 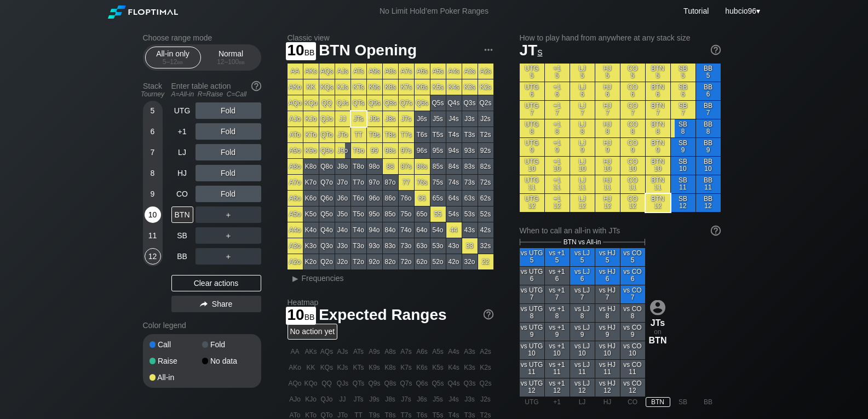 What do you see at coordinates (607, 257) in the screenshot?
I see `div: vs HJ 5` at bounding box center [607, 257].